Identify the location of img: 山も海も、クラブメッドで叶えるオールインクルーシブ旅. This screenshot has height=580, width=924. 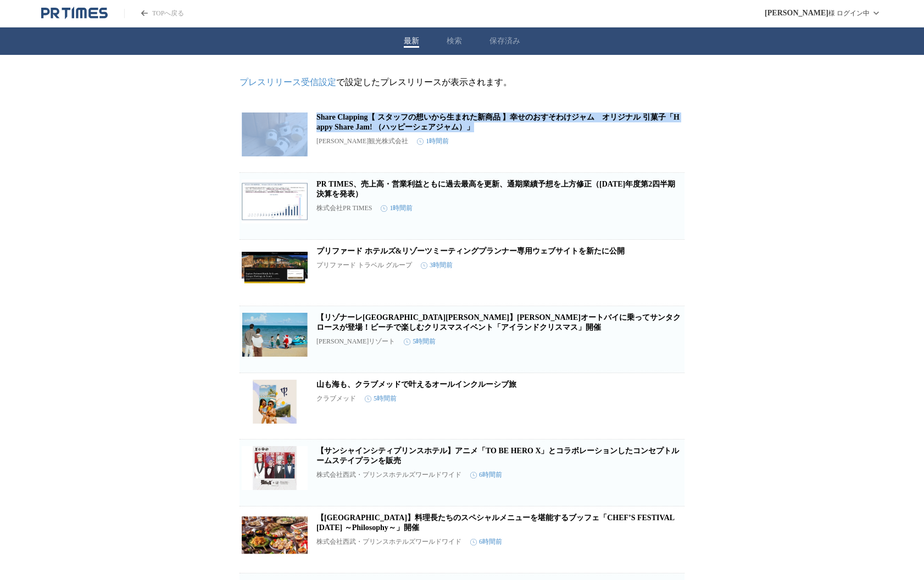
(275, 402).